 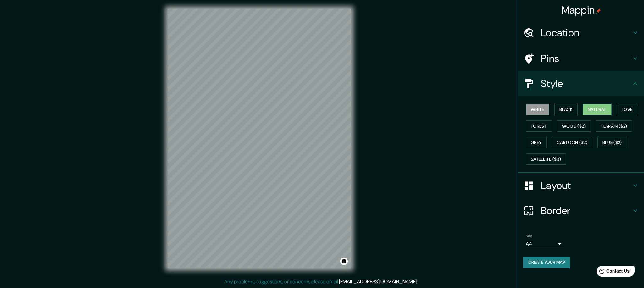 What do you see at coordinates (586, 186) in the screenshot?
I see `h4: Layout` at bounding box center [586, 186].